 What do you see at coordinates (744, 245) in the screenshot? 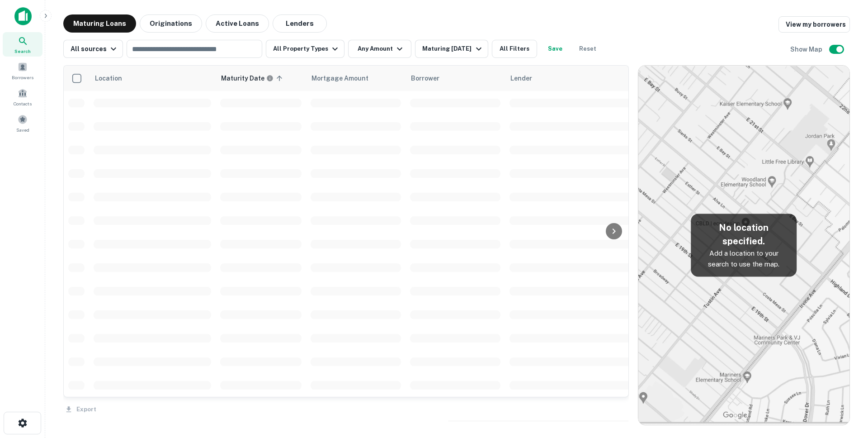
I see `img: map-placeholder.webp` at bounding box center [744, 245].